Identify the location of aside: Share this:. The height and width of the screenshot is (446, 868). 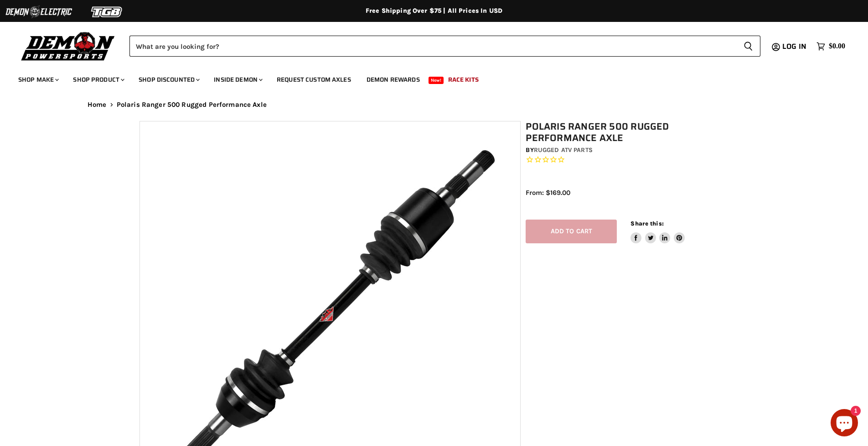
(657, 232).